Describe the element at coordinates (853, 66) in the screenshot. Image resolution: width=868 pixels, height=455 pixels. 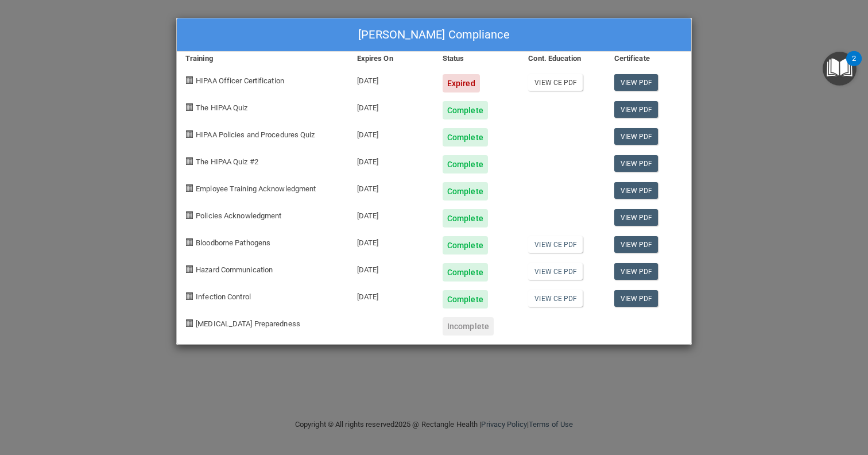
I see `div: 2` at that location.